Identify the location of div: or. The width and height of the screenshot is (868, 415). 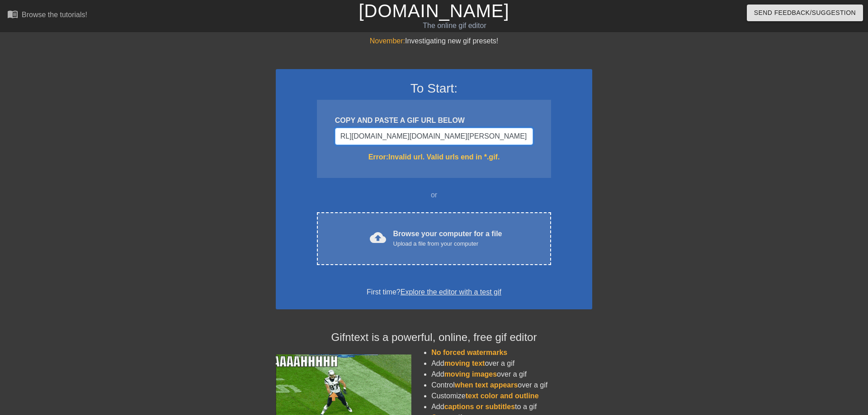
(434, 195).